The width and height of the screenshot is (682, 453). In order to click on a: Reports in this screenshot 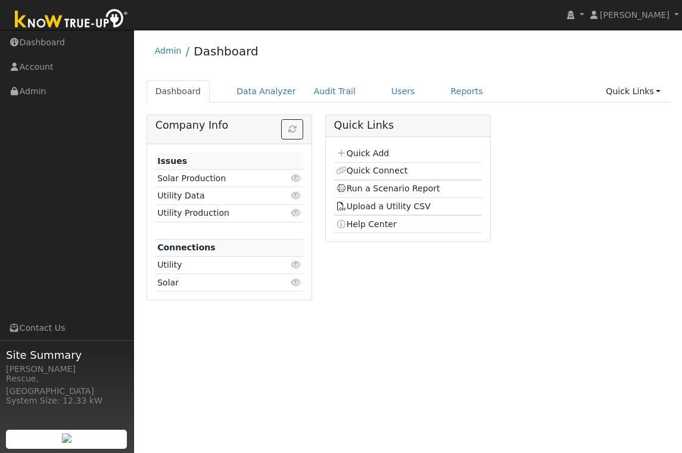, I will do `click(467, 91)`.